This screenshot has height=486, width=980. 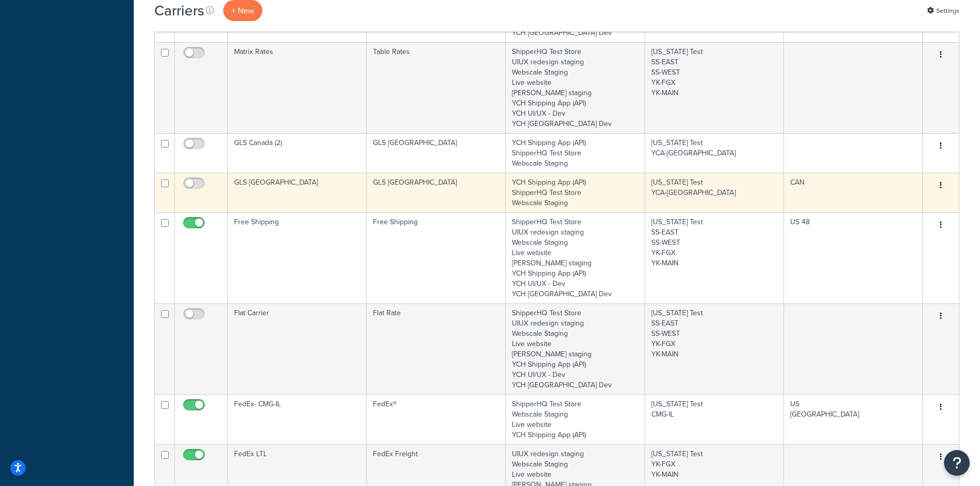 I want to click on td: ShipperHQ Test Store Webscale Staging Live website YCH Shipping App (API), so click(x=575, y=419).